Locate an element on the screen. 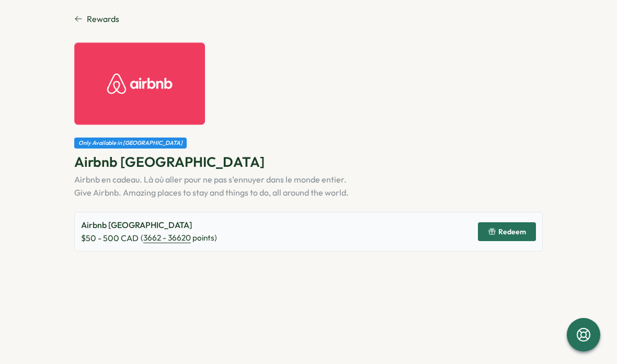 The width and height of the screenshot is (617, 364). span: Give Airbnb. Amazing places to stay and things to do, all around the world. is located at coordinates (211, 193).